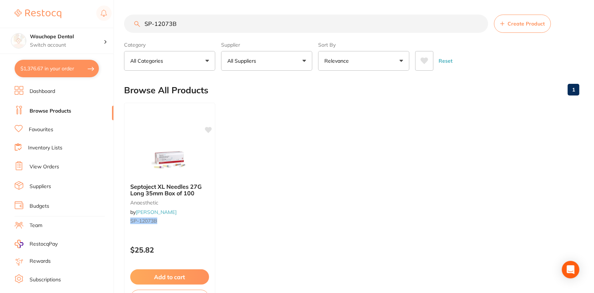  Describe the element at coordinates (267, 61) in the screenshot. I see `button: All Suppliers` at that location.